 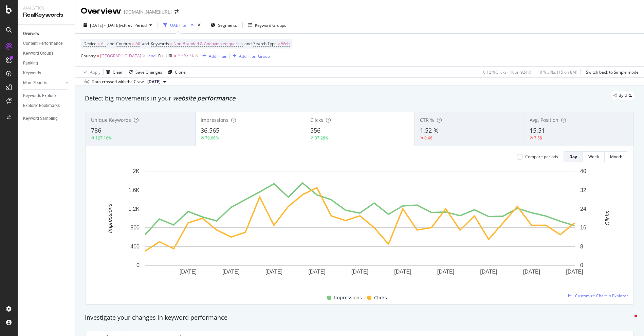 I want to click on button: Add Filter, so click(x=213, y=56).